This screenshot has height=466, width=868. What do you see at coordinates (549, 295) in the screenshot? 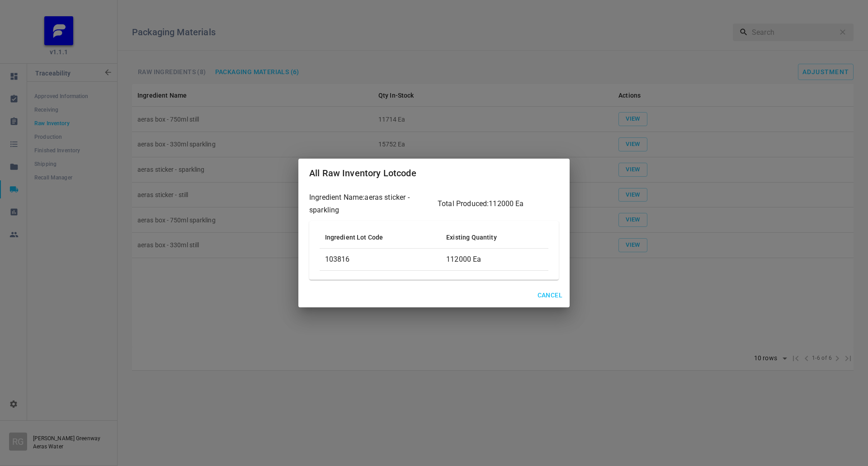
I see `span: Cancel` at bounding box center [549, 295].